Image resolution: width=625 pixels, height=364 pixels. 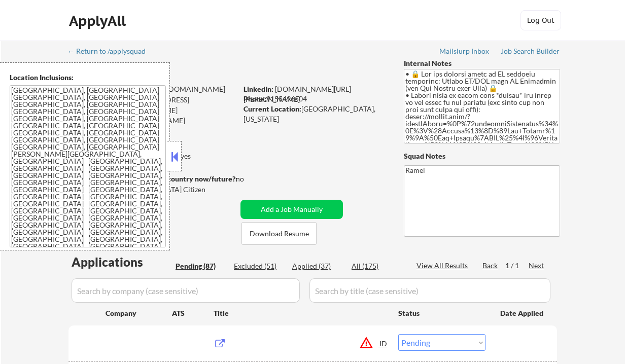 I want to click on div: ATS, so click(x=193, y=313).